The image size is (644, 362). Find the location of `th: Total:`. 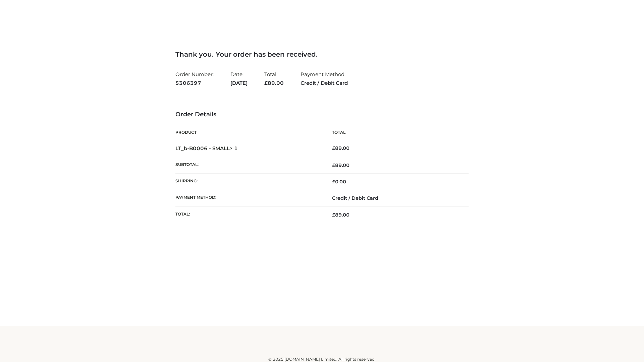

th: Total: is located at coordinates (249, 215).